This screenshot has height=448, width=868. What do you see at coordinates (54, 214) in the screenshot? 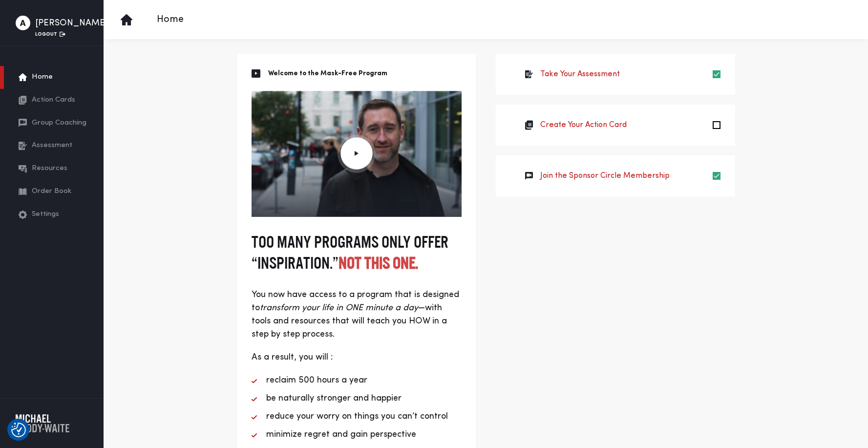
I see `a: Settings` at bounding box center [54, 214].